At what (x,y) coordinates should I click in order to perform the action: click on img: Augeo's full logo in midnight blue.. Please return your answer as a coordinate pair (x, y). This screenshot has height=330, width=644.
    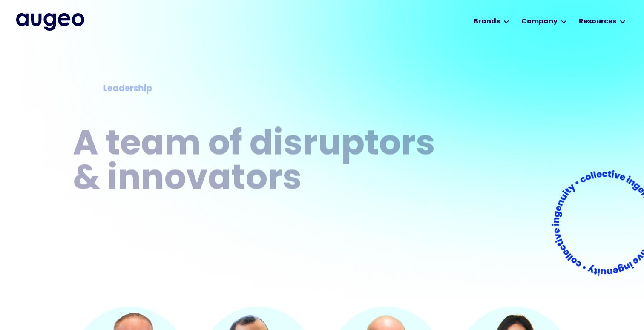
    Looking at the image, I should click on (50, 22).